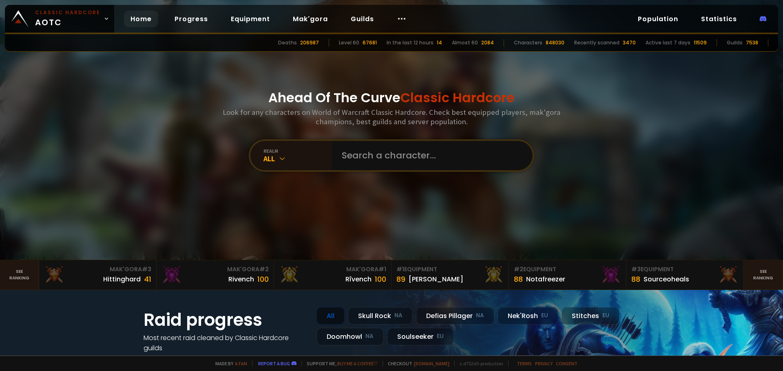 The width and height of the screenshot is (783, 371). What do you see at coordinates (362, 19) in the screenshot?
I see `a: Guilds` at bounding box center [362, 19].